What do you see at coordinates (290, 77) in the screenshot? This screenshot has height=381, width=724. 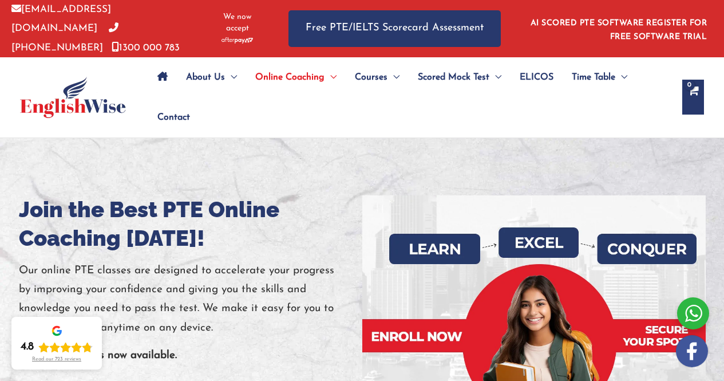 I see `span: Online Coaching` at bounding box center [290, 77].